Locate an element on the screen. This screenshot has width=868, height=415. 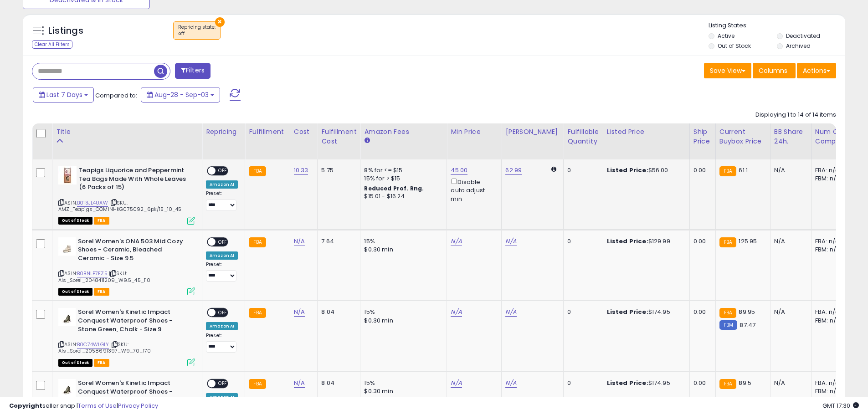
div: Clear All Filters is located at coordinates (52, 44).